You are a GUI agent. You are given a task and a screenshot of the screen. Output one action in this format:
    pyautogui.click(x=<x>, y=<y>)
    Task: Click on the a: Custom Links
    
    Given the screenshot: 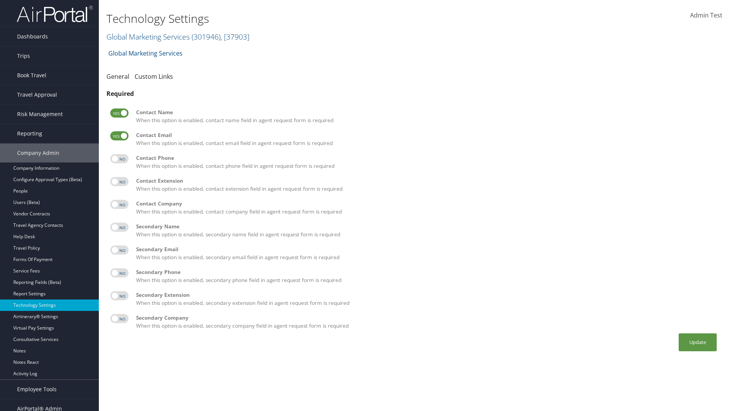 What is the action you would take?
    pyautogui.click(x=154, y=76)
    